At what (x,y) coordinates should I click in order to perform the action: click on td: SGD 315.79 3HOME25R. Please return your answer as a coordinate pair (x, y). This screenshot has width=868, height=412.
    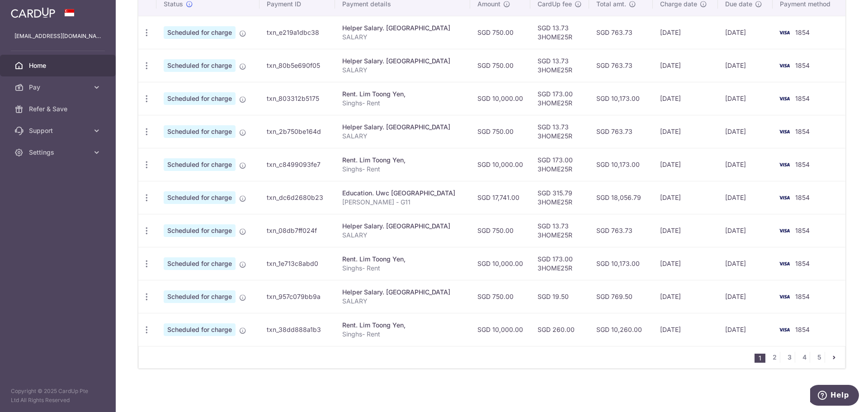
    Looking at the image, I should click on (560, 197).